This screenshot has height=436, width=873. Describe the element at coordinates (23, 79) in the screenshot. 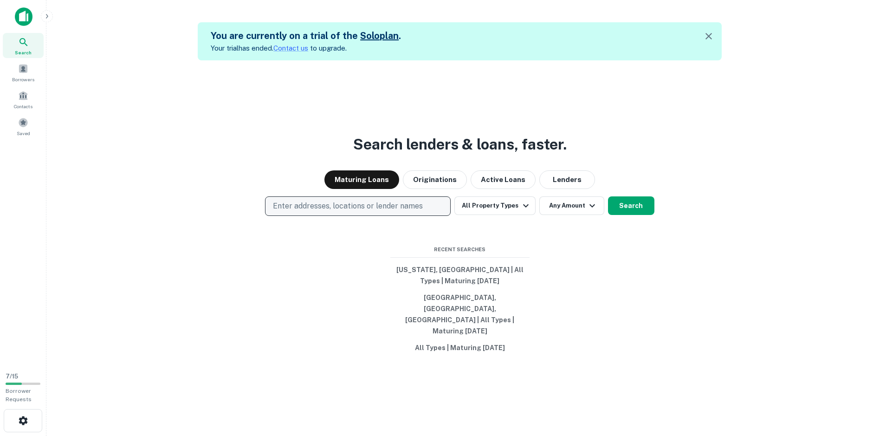

I see `span: Borrowers` at that location.